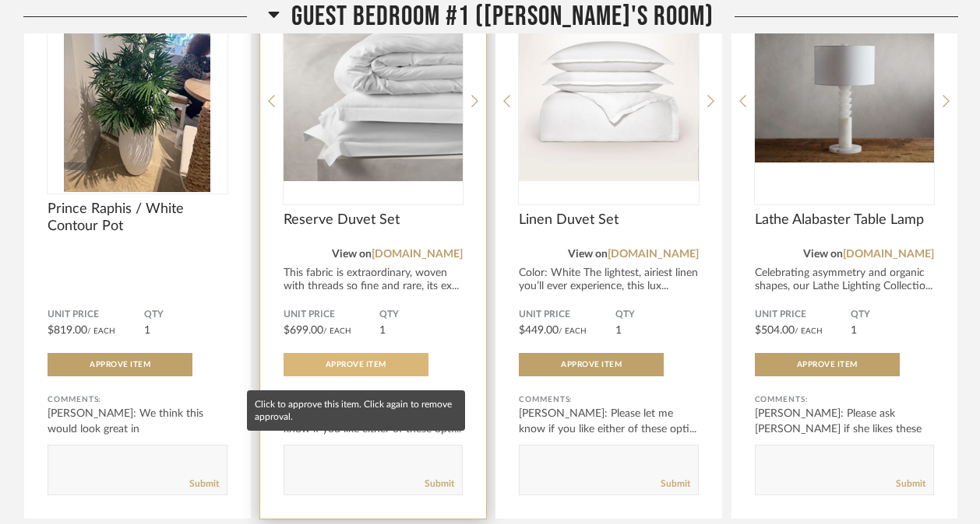  Describe the element at coordinates (608, 280) in the screenshot. I see `div: Color: White The lightest, airiest linen you’ll ever experience, this lux...` at that location.